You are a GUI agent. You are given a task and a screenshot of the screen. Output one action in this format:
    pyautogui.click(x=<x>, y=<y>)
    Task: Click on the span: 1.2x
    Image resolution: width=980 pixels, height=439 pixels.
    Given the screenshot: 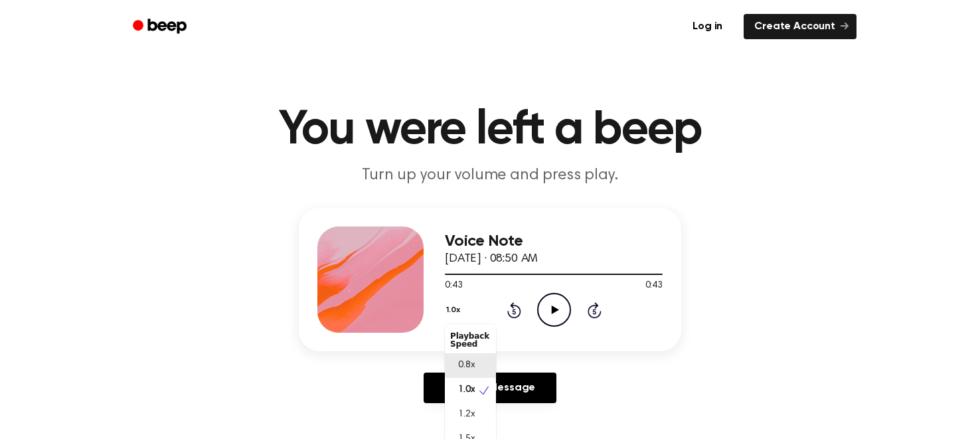 What is the action you would take?
    pyautogui.click(x=466, y=415)
    